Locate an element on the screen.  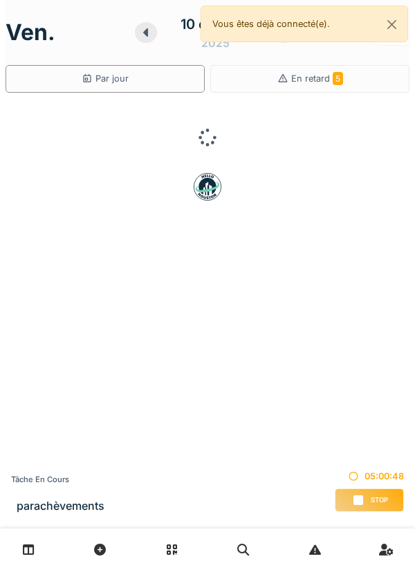
div: Vous êtes déjà connecté(e). is located at coordinates (304, 24).